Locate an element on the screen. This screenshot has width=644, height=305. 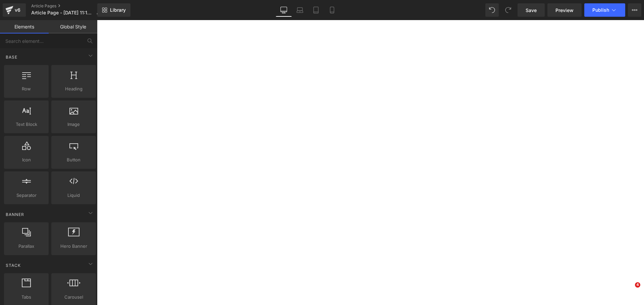
span: Stack is located at coordinates (13, 265).